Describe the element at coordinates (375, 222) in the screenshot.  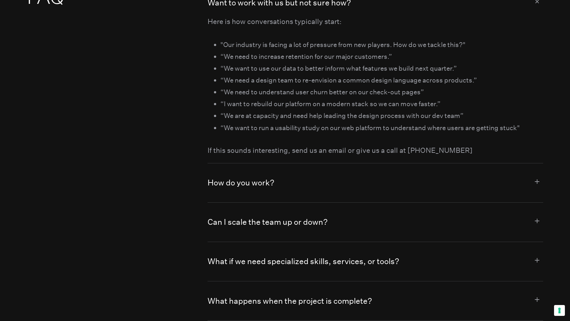
I see `button: Can I scale the team up or down?` at that location.